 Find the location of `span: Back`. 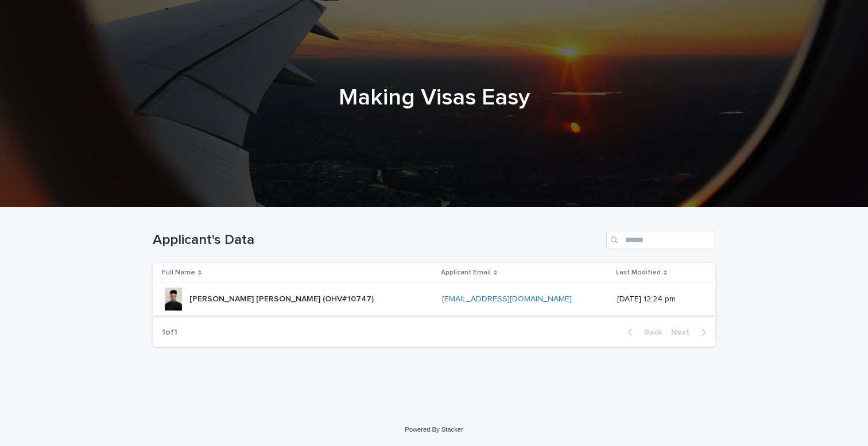

span: Back is located at coordinates (650, 332).